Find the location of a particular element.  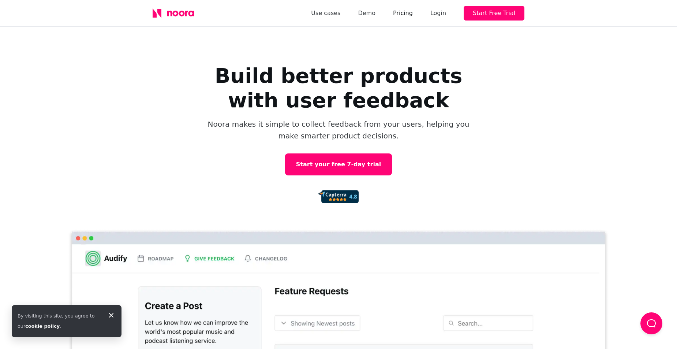

div: Login is located at coordinates (438, 13).